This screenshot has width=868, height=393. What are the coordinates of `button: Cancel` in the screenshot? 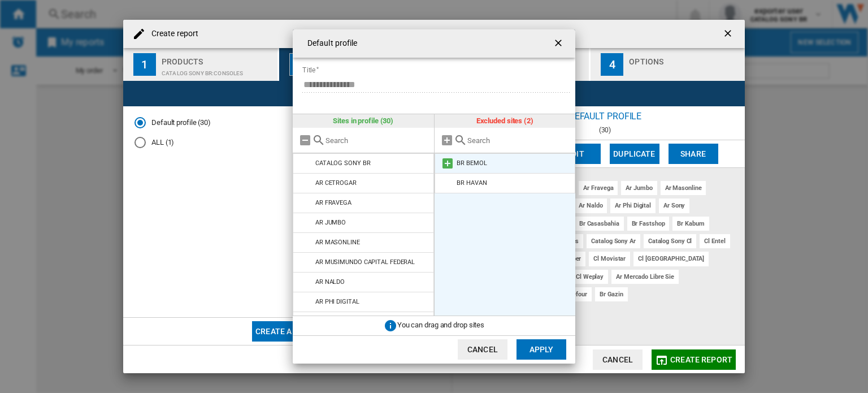 It's located at (483, 350).